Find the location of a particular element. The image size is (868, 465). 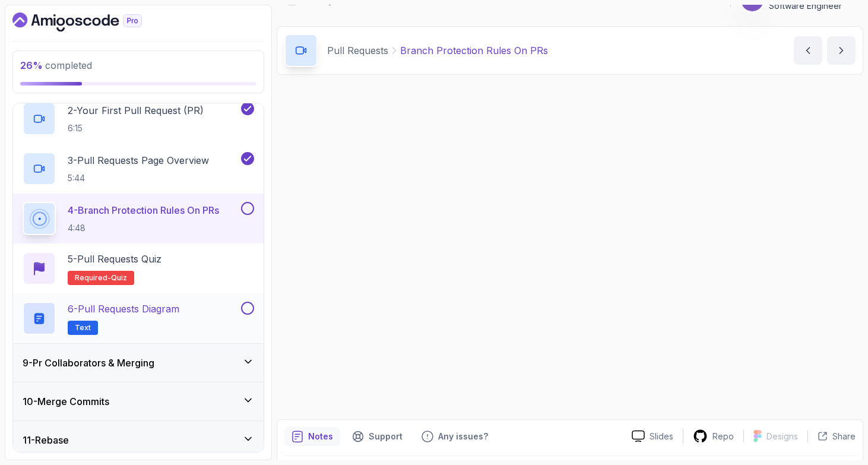

p: Designs is located at coordinates (781, 437).